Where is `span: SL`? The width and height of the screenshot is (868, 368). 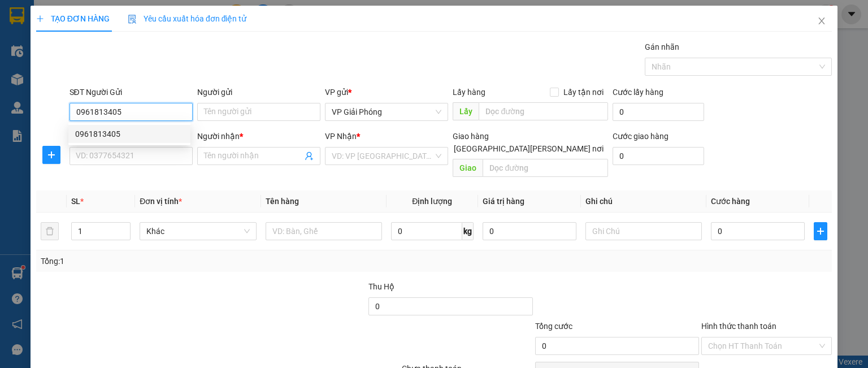
span: SL is located at coordinates (76, 201).